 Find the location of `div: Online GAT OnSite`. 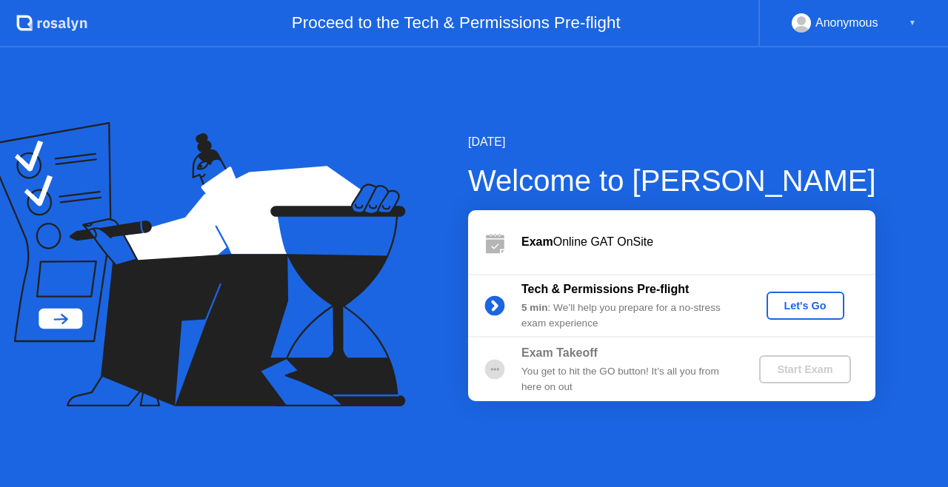

div: Online GAT OnSite is located at coordinates (698, 242).